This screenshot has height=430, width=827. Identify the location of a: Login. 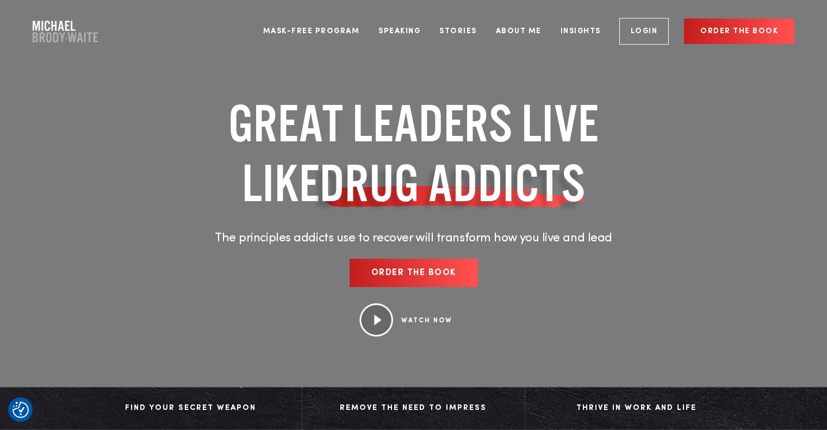
(644, 31).